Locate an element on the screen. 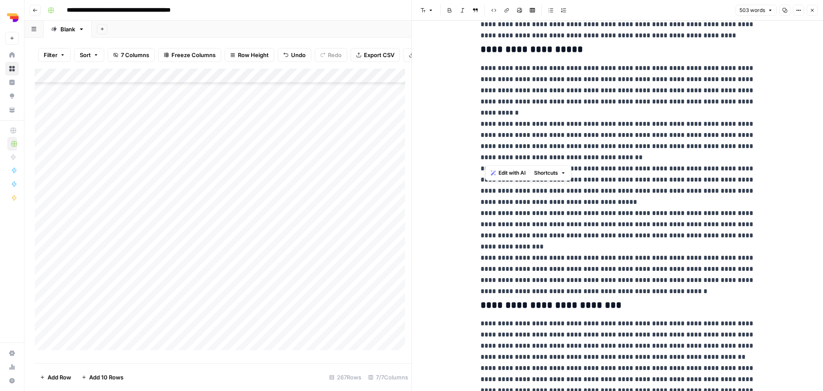 Image resolution: width=823 pixels, height=391 pixels. span: Row Height is located at coordinates (253, 55).